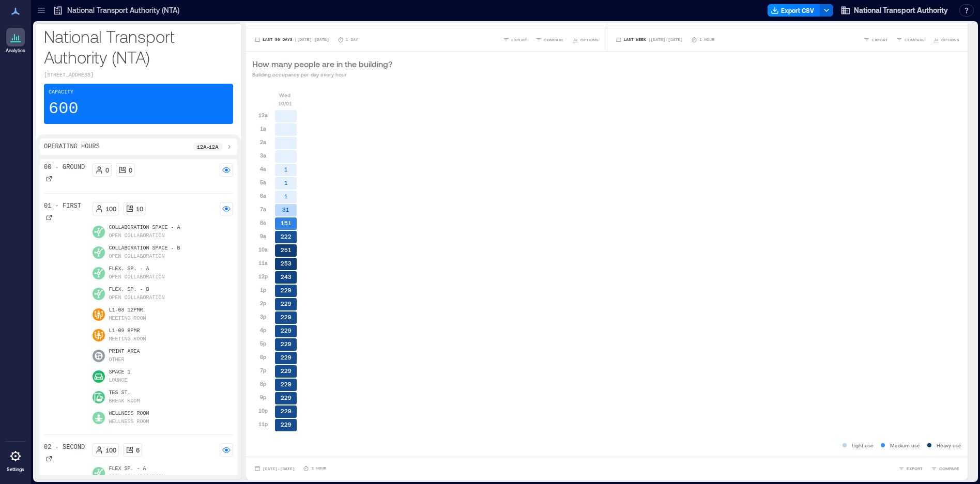 The height and width of the screenshot is (484, 980). Describe the element at coordinates (127, 311) in the screenshot. I see `p: L1-08 12PMR` at that location.